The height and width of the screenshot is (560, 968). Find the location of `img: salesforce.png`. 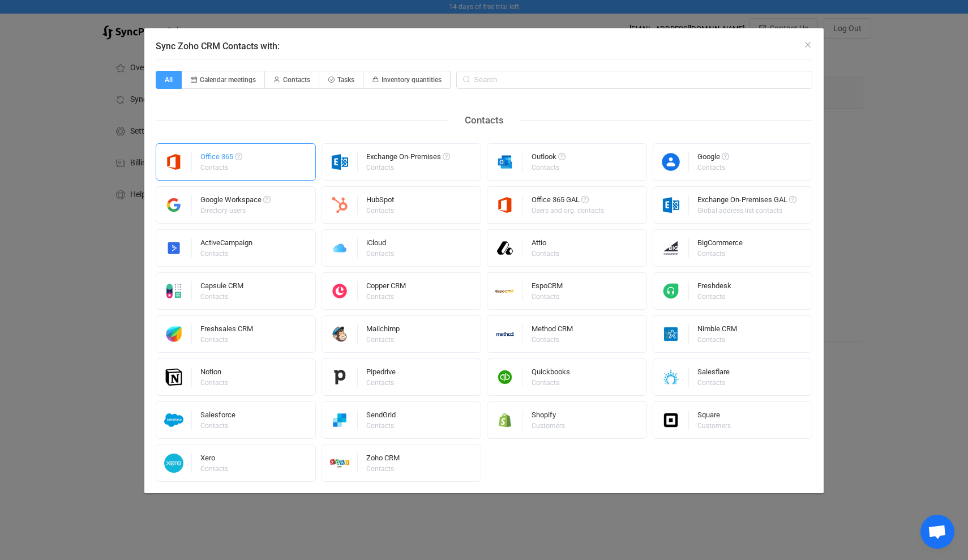

img: salesforce.png is located at coordinates (174, 420).